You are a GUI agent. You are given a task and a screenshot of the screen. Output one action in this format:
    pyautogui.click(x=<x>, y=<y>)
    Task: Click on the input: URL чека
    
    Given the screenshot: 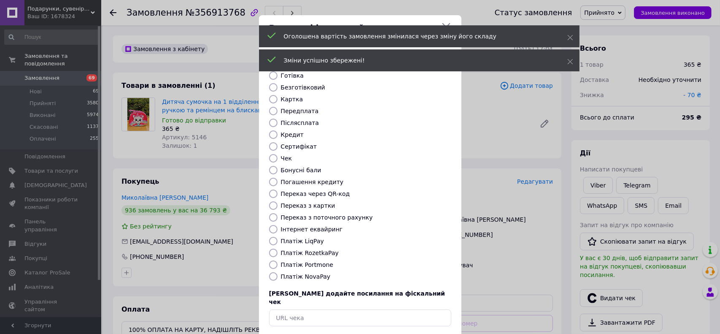 What is the action you would take?
    pyautogui.click(x=360, y=318)
    